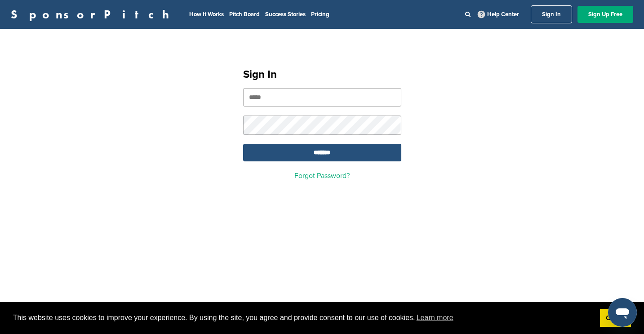 The height and width of the screenshot is (334, 644). What do you see at coordinates (206, 14) in the screenshot?
I see `a: How It Works` at bounding box center [206, 14].